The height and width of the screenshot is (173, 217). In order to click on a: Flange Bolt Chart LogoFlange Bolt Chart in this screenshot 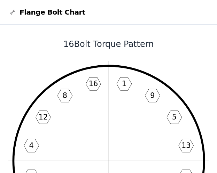, I will do `click(47, 12)`.